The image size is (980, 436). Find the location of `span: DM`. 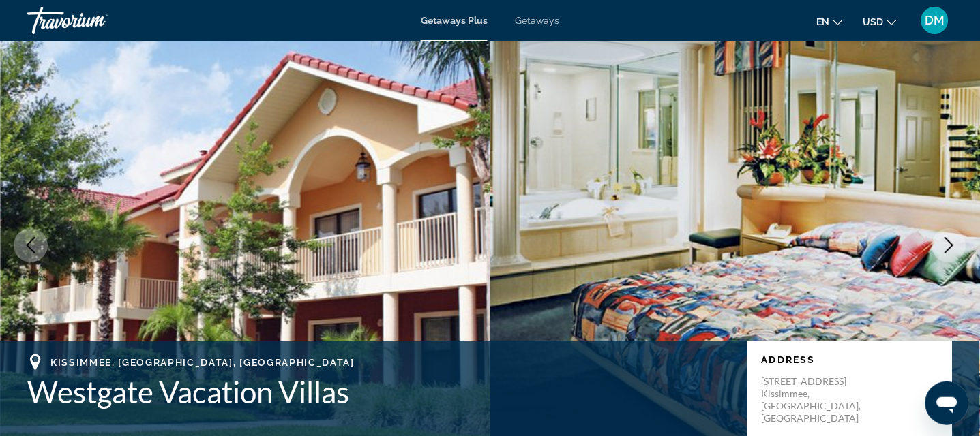

span: DM is located at coordinates (935, 21).